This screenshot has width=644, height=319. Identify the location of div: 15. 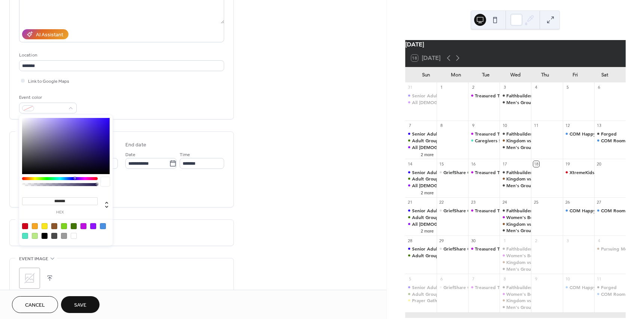
(442, 164).